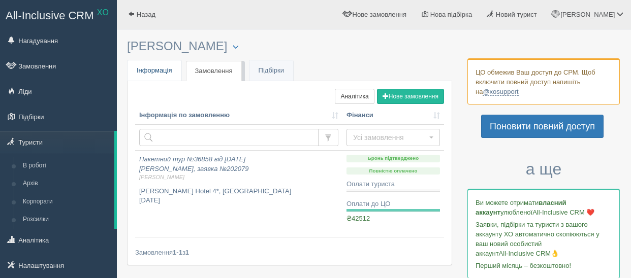 The image size is (631, 278). What do you see at coordinates (58, 14) in the screenshot?
I see `a: All-Inclusive CRM XO` at bounding box center [58, 14].